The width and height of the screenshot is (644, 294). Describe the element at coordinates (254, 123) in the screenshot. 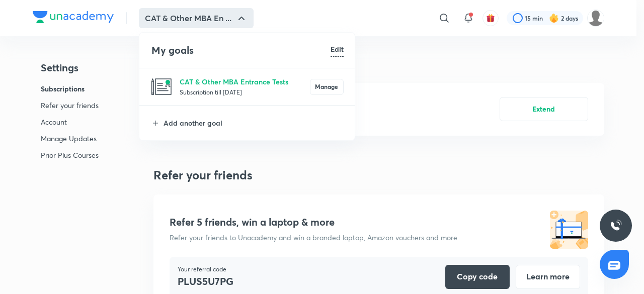

I see `p: Add another goal` at that location.